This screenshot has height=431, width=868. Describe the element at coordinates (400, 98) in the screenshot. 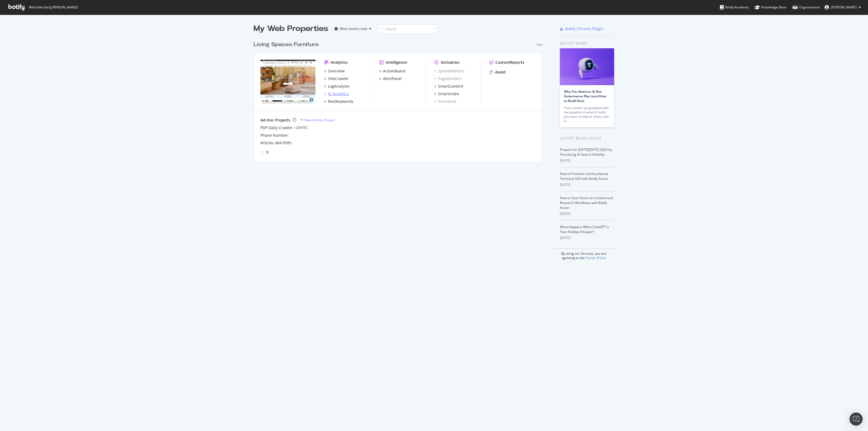

I see `div: grid` at that location.